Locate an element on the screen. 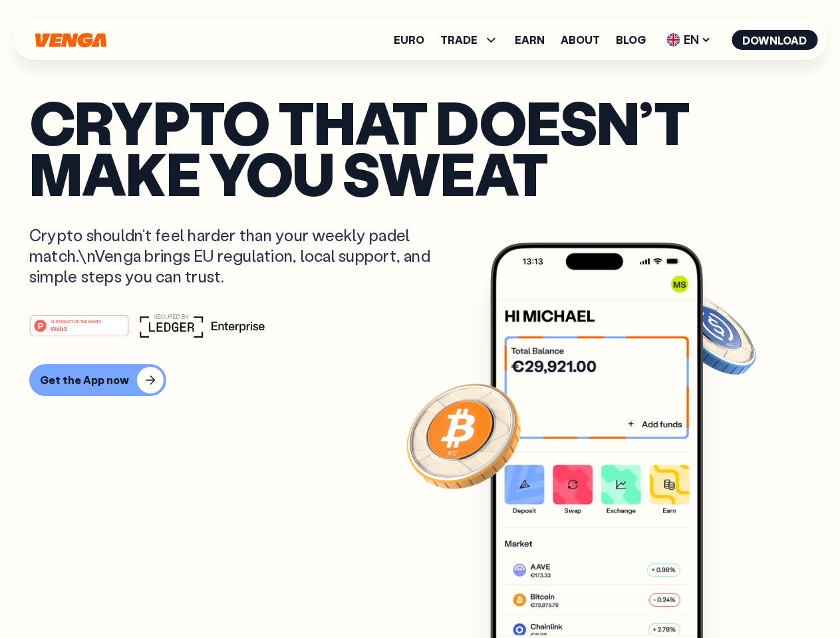 The height and width of the screenshot is (638, 840). p: Crypto shouldn’t feel harder than your weekly padel match.\nVenga brings EU regulation, local sup... is located at coordinates (240, 256).